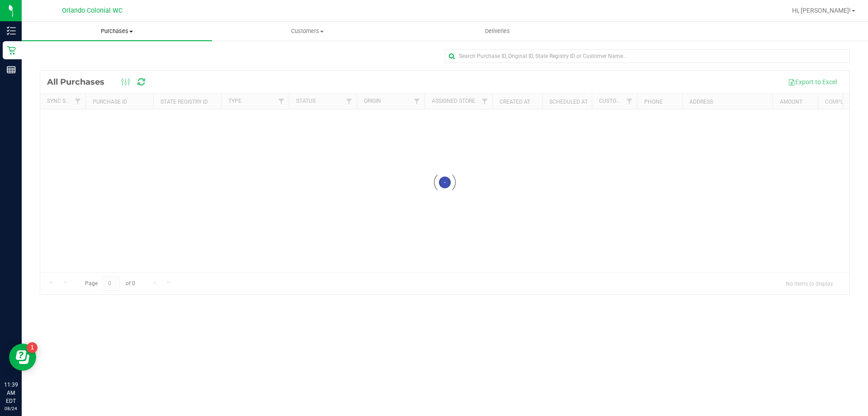  I want to click on inline-svg: Reports, so click(11, 70).